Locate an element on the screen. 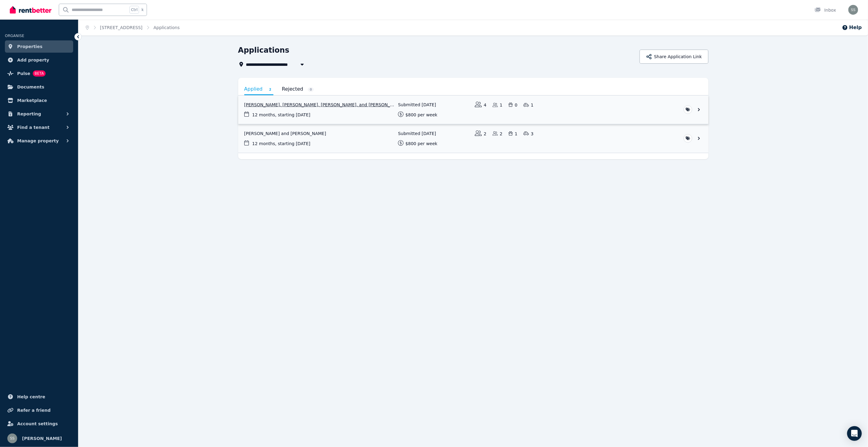 The height and width of the screenshot is (447, 868). button: Share Application Link is located at coordinates (674, 56).